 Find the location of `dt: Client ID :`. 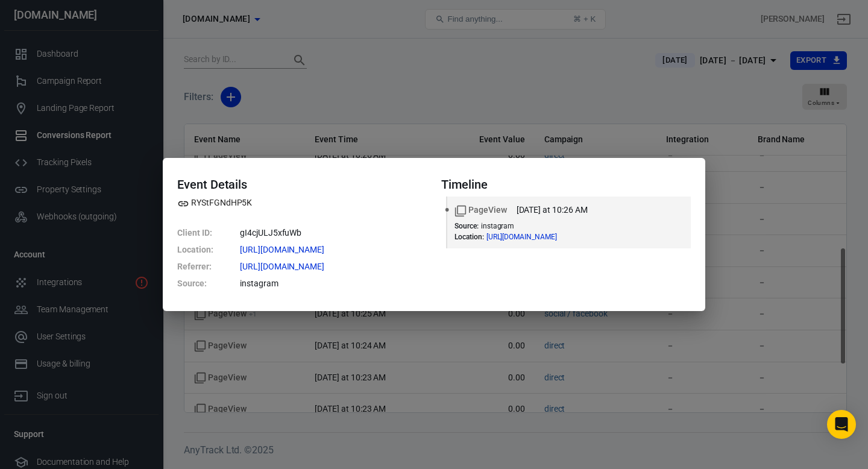

dt: Client ID : is located at coordinates (208, 233).